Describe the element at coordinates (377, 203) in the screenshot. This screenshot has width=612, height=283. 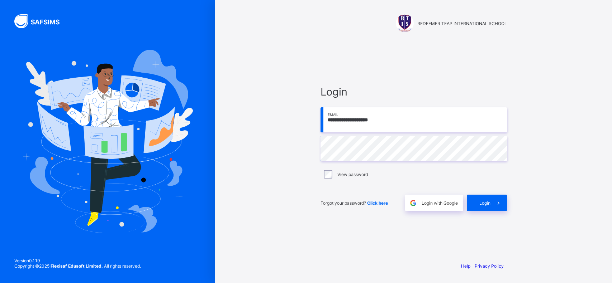
I see `a: Click here` at that location.